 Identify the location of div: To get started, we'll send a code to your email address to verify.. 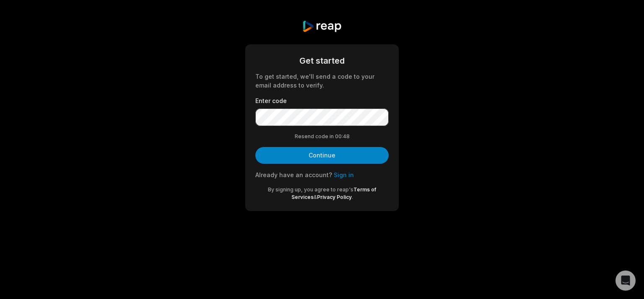
(322, 81).